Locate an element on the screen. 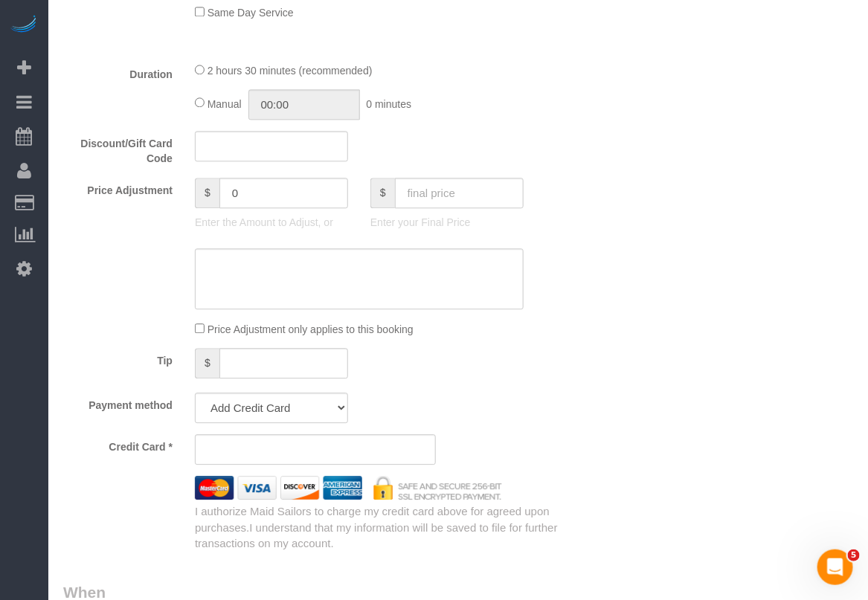  span: Price Adjustment only applies to this booking is located at coordinates (310, 329).